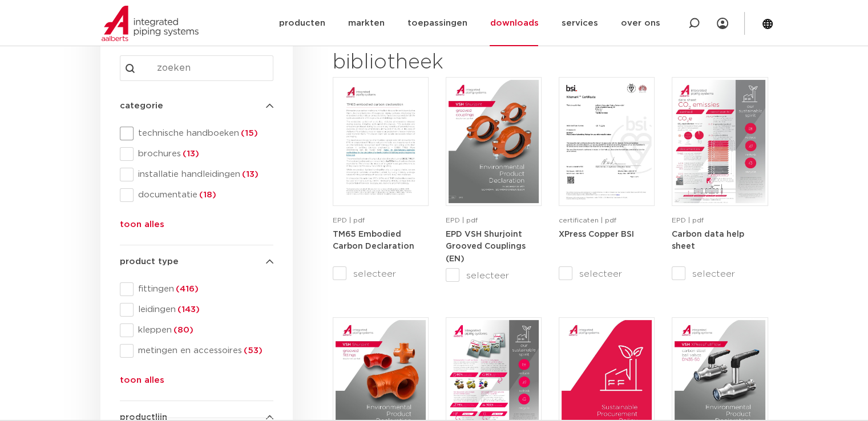 The width and height of the screenshot is (868, 421). Describe the element at coordinates (196, 352) in the screenshot. I see `div: metingen en accessoires(53)` at that location.